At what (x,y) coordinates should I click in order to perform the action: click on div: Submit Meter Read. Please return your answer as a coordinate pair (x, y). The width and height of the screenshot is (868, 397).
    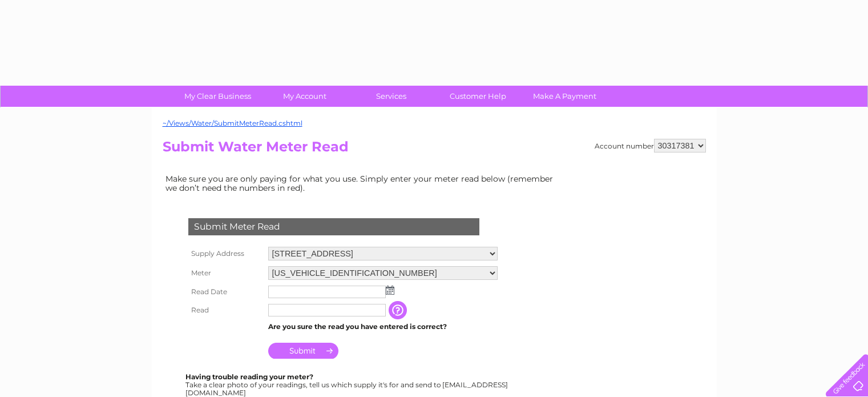
    Looking at the image, I should click on (334, 227).